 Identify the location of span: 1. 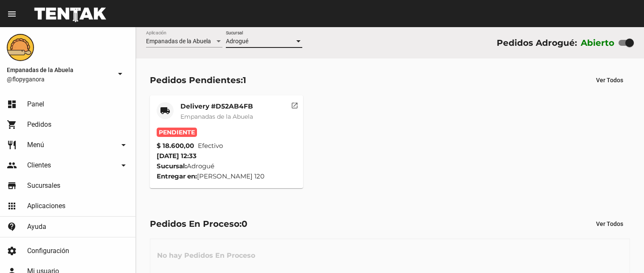
(245, 80).